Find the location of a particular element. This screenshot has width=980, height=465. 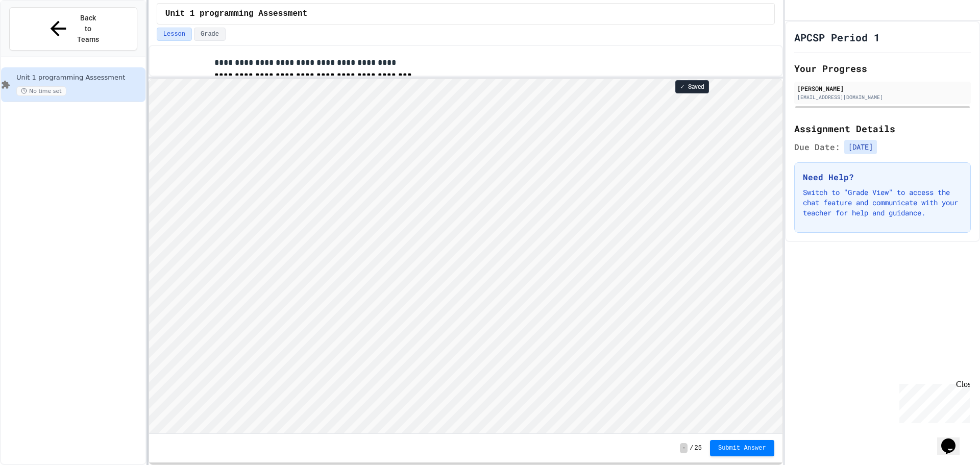

div: Chat with us now!Close is located at coordinates (37, 34).